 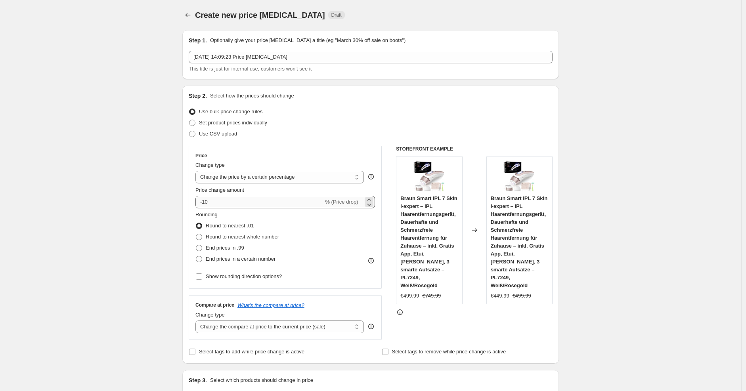 I want to click on p: Select how the prices should change, so click(x=252, y=96).